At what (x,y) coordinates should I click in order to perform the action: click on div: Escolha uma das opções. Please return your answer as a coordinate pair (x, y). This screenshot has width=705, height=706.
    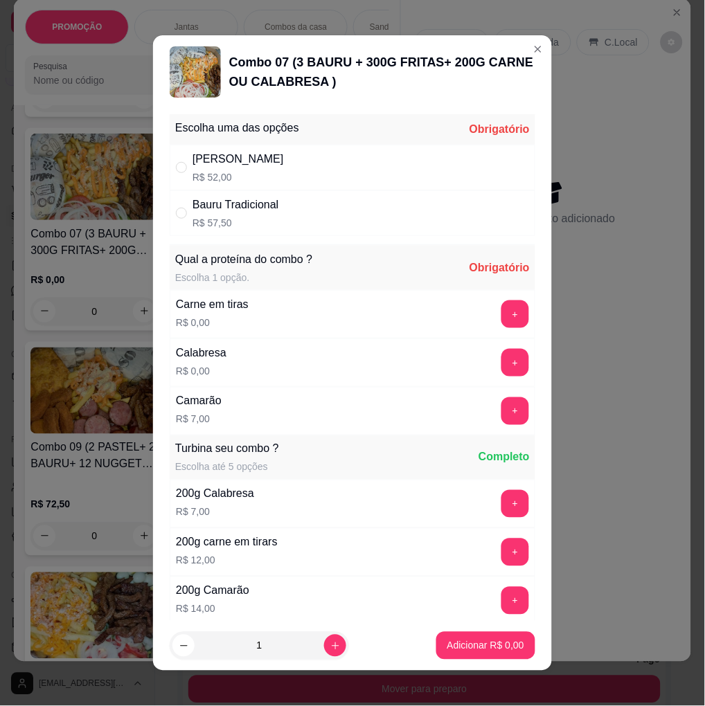
    Looking at the image, I should click on (237, 128).